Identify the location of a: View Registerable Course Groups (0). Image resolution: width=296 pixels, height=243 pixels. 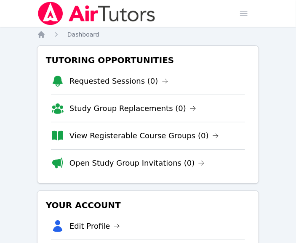
(144, 136).